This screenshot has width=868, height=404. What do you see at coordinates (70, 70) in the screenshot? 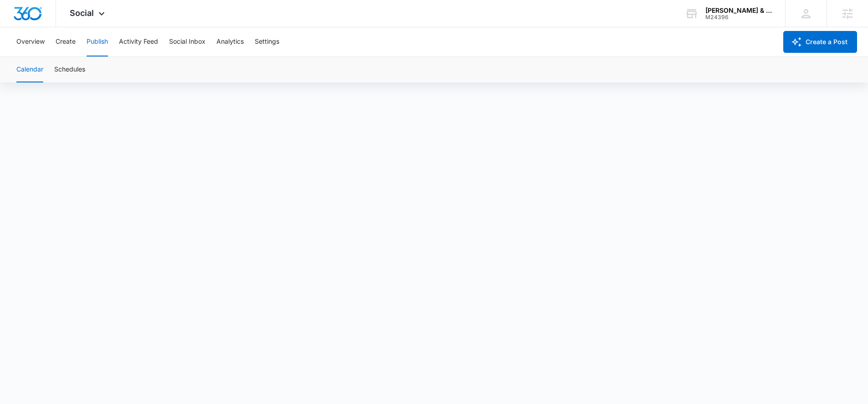
I see `button: Schedules` at bounding box center [70, 70].